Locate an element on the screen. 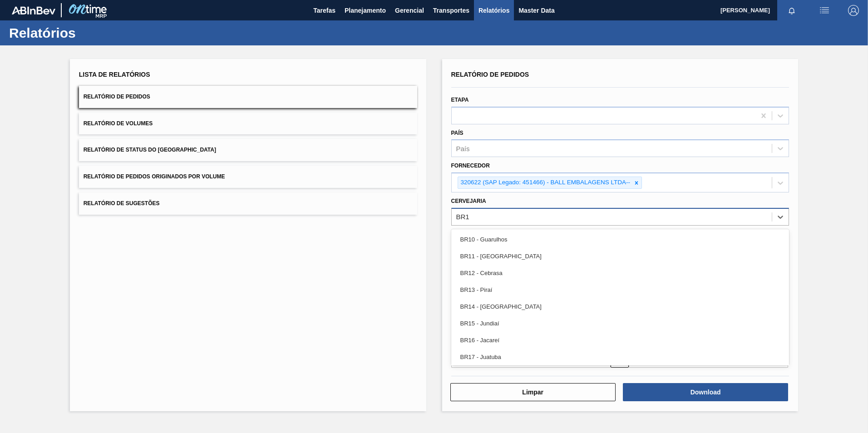 Image resolution: width=868 pixels, height=433 pixels. span: Lista de Relatórios is located at coordinates (114, 74).